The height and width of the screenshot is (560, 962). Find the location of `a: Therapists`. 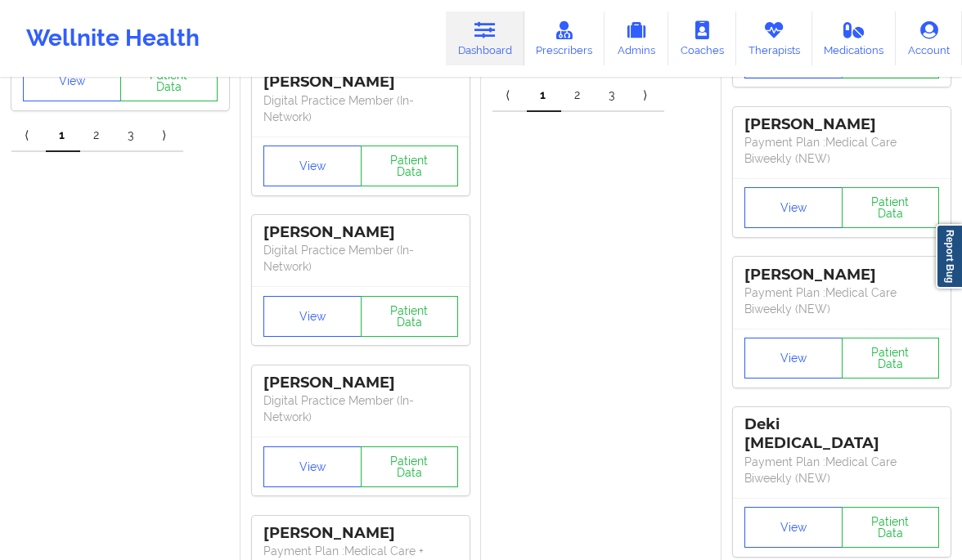

a: Therapists is located at coordinates (774, 39).